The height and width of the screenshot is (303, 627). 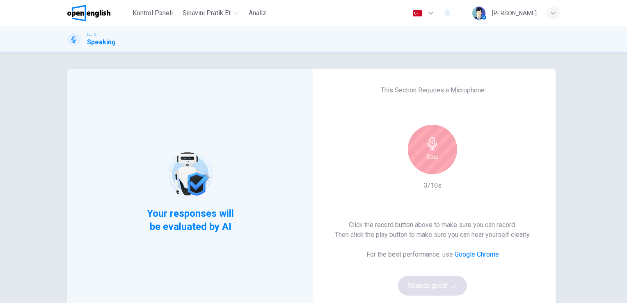 What do you see at coordinates (153, 13) in the screenshot?
I see `a: Kontrol Paneli` at bounding box center [153, 13].